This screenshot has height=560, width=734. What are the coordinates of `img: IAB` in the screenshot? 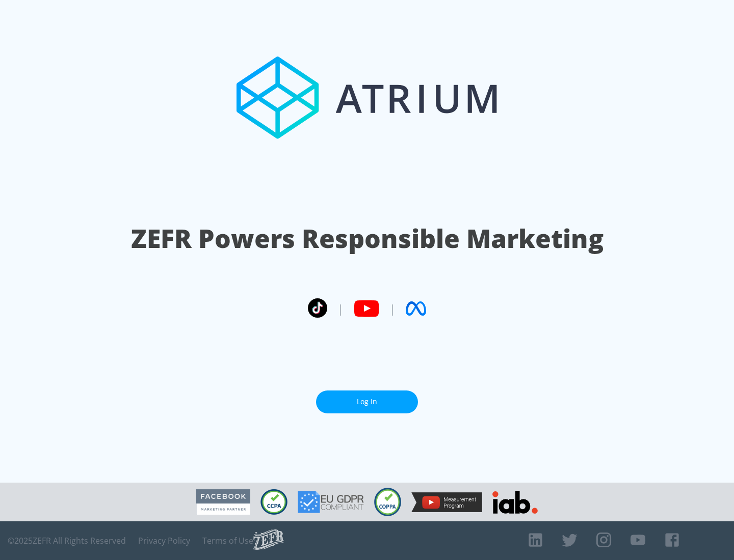 It's located at (515, 502).